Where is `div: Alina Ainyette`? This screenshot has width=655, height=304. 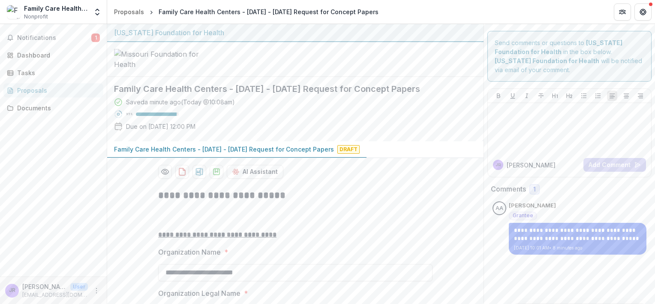 div: Alina Ainyette is located at coordinates (500, 208).